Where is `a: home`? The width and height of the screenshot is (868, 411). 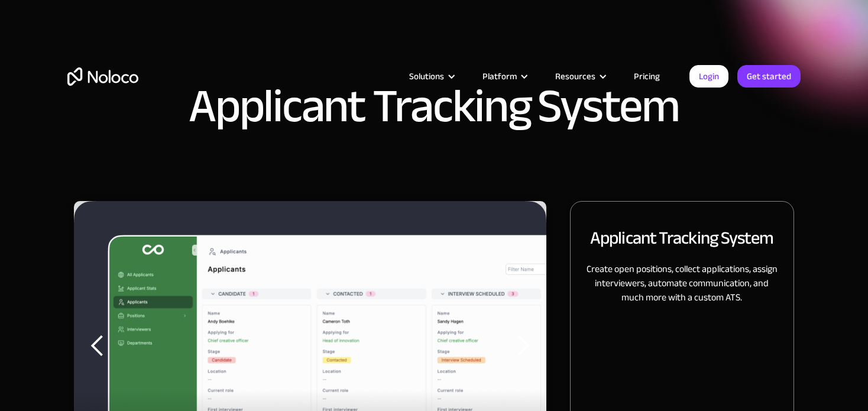 a: home is located at coordinates (103, 76).